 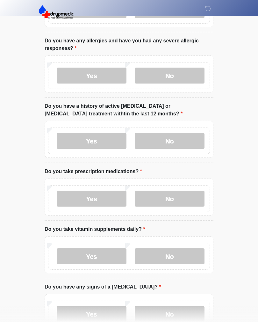 I want to click on label: Do you have any allergies and have you had any severe allergic responses?, so click(x=129, y=45).